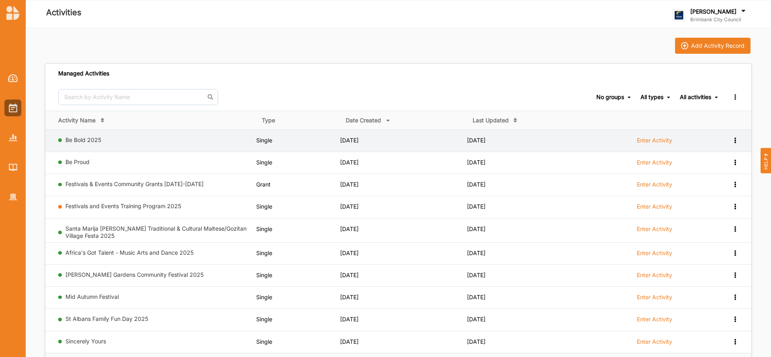  Describe the element at coordinates (684, 46) in the screenshot. I see `img: icon` at that location.